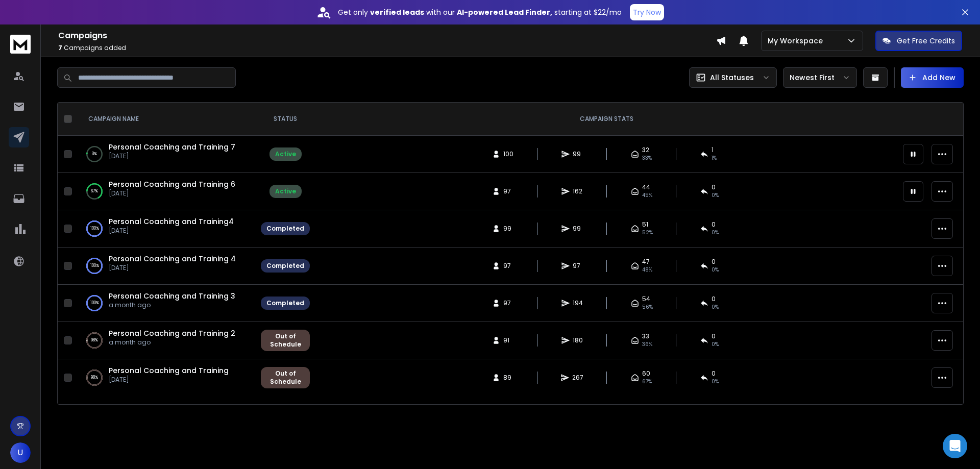 The image size is (980, 469). Describe the element at coordinates (20, 452) in the screenshot. I see `span: U` at that location.